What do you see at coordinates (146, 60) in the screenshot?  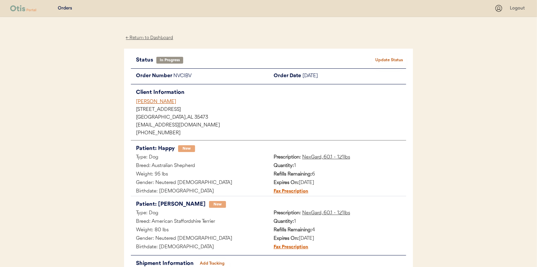 I see `div: Status` at bounding box center [146, 60].